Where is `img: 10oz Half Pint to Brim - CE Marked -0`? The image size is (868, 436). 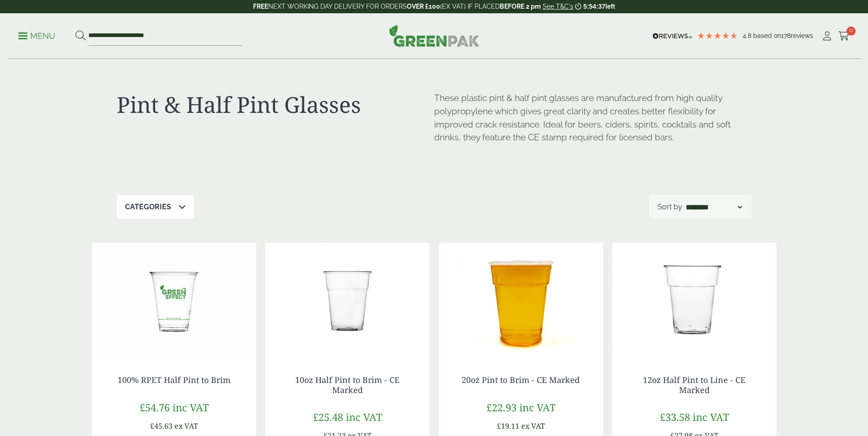
img: 10oz Half Pint to Brim - CE Marked -0 is located at coordinates (347, 300).